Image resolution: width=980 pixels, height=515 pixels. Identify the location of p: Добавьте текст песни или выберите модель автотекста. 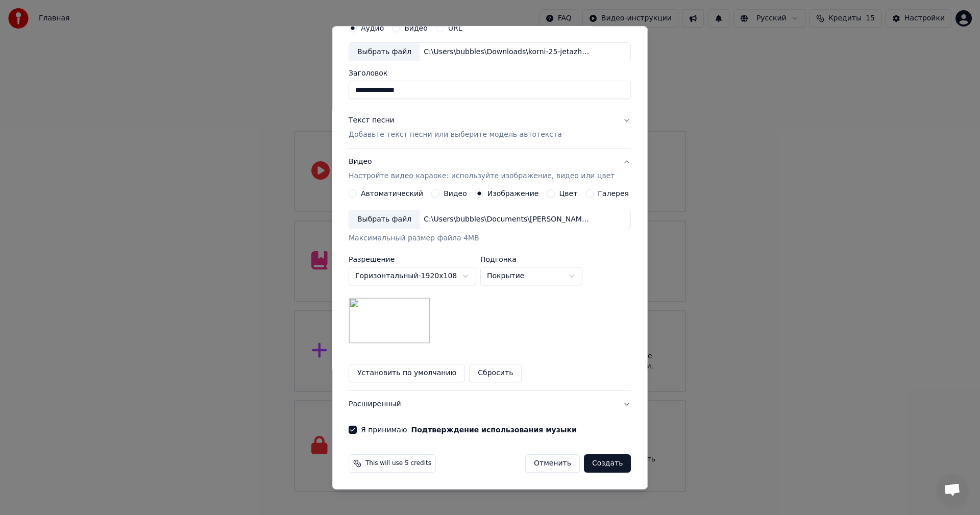
(455, 135).